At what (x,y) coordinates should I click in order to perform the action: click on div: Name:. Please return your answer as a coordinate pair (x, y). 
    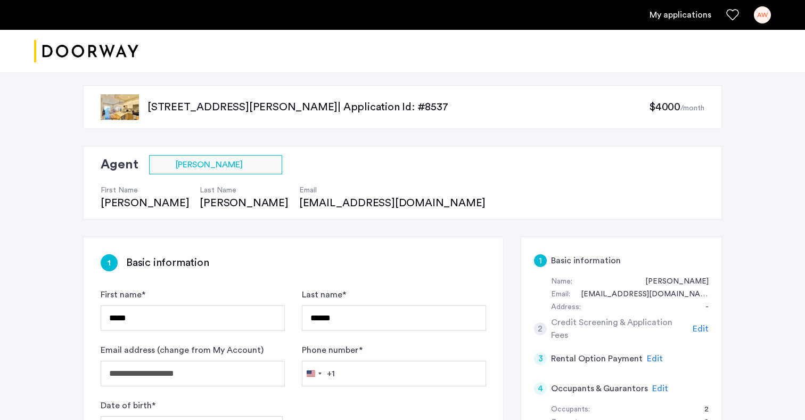
    Looking at the image, I should click on (562, 282).